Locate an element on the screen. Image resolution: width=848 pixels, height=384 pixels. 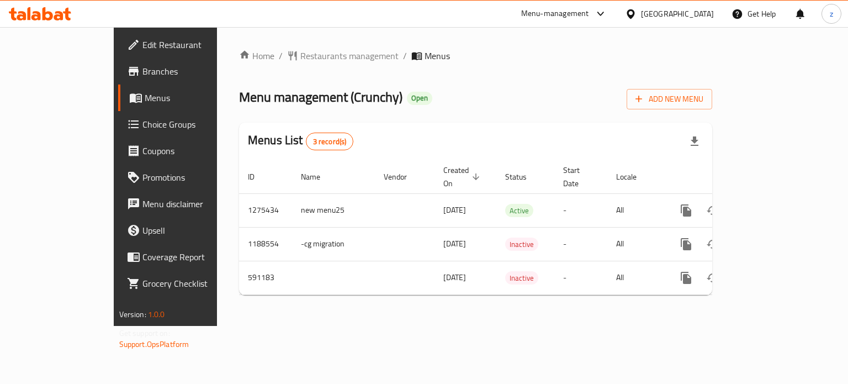
div: Active is located at coordinates (519, 210).